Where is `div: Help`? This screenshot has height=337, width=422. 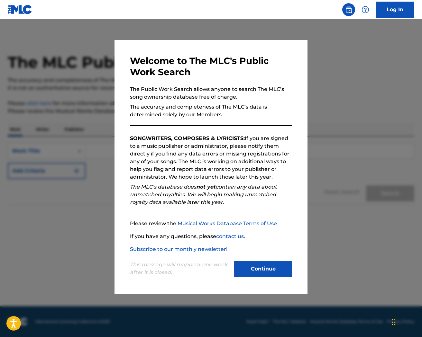 div: Help is located at coordinates (365, 10).